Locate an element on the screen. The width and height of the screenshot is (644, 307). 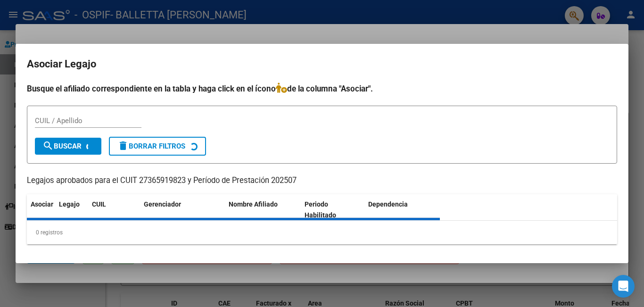
datatable-header-cell: Gerenciador is located at coordinates (182, 210).